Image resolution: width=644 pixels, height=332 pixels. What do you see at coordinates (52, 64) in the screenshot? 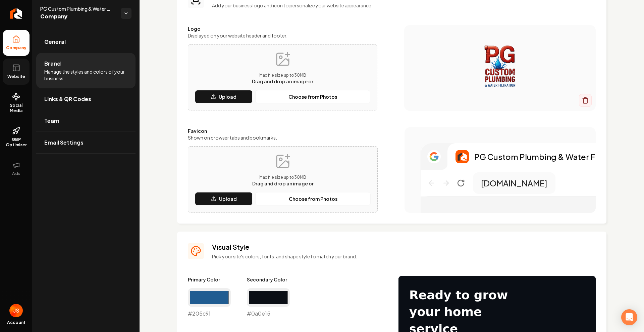
I see `span: Brand` at bounding box center [52, 64].